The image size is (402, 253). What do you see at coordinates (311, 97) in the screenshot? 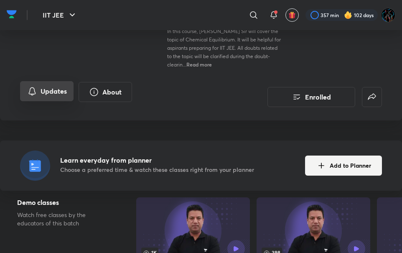
I see `button: Enrolled` at bounding box center [311, 97].